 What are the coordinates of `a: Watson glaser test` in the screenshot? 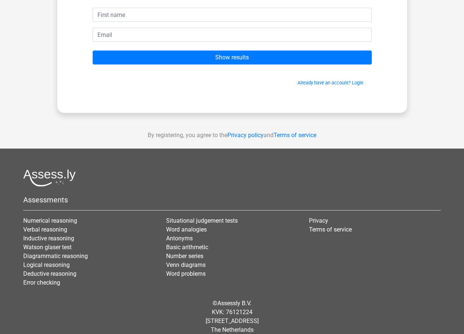 It's located at (47, 247).